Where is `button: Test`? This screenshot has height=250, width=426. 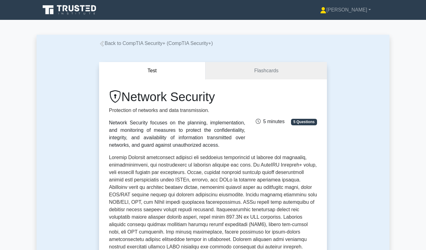
button: Test is located at coordinates (152, 71).